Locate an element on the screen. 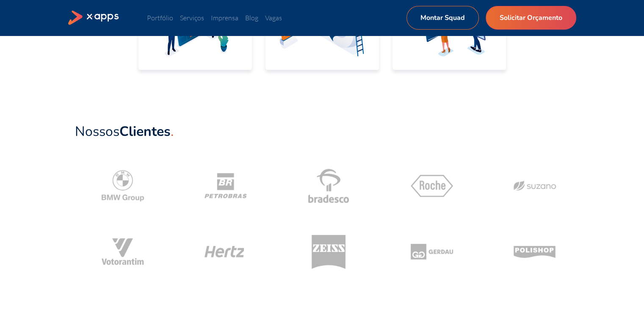  a: Solicitar Orçamento is located at coordinates (531, 18).